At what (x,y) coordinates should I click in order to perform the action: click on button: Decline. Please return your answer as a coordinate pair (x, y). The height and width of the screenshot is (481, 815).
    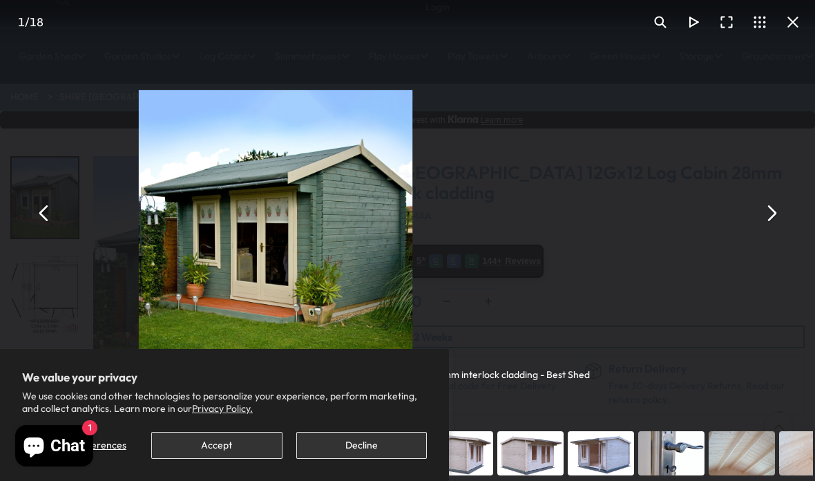
    Looking at the image, I should click on (361, 445).